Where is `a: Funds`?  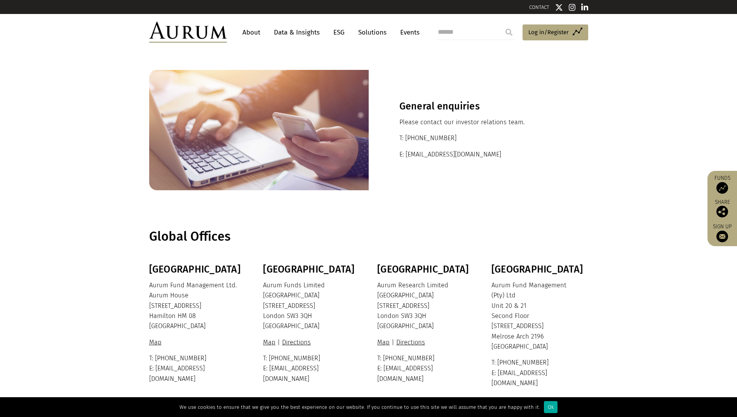
a: Funds is located at coordinates (722, 184).